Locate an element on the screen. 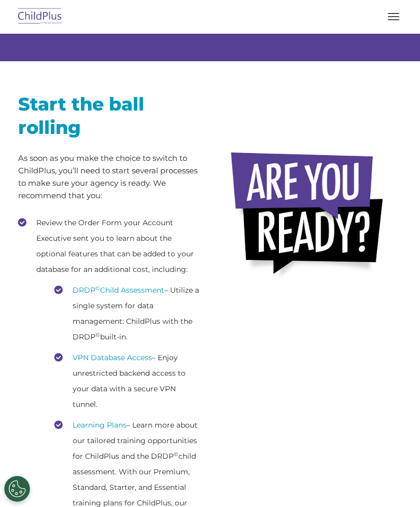 This screenshot has height=507, width=420. p: As soon as you make the choice to switch to ChildPlus, you’ll need to start several processes to ... is located at coordinates (110, 177).